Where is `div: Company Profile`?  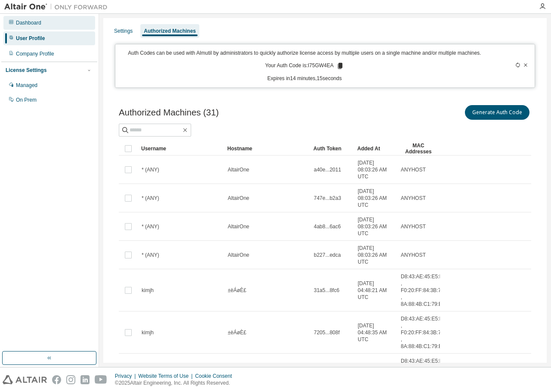 div: Company Profile is located at coordinates (35, 54).